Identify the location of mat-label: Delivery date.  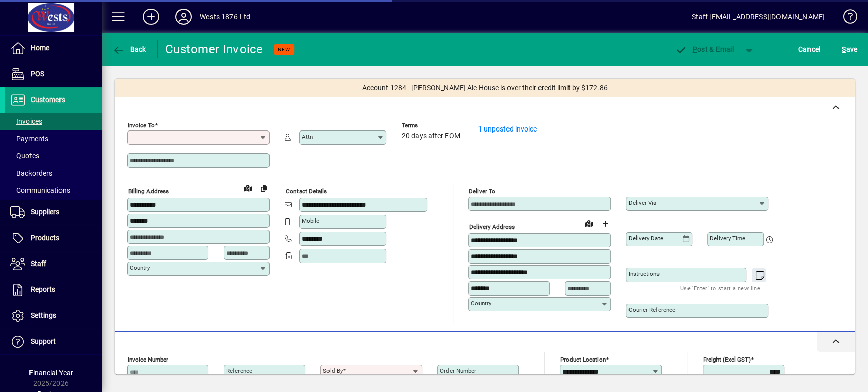
(646, 238).